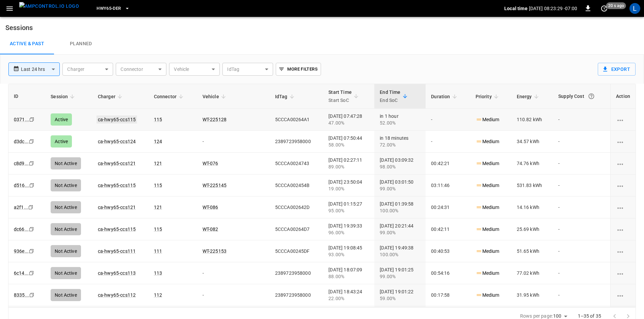 The height and width of the screenshot is (319, 644). Describe the element at coordinates (117, 295) in the screenshot. I see `a: ca-hwy65-ccs112` at that location.